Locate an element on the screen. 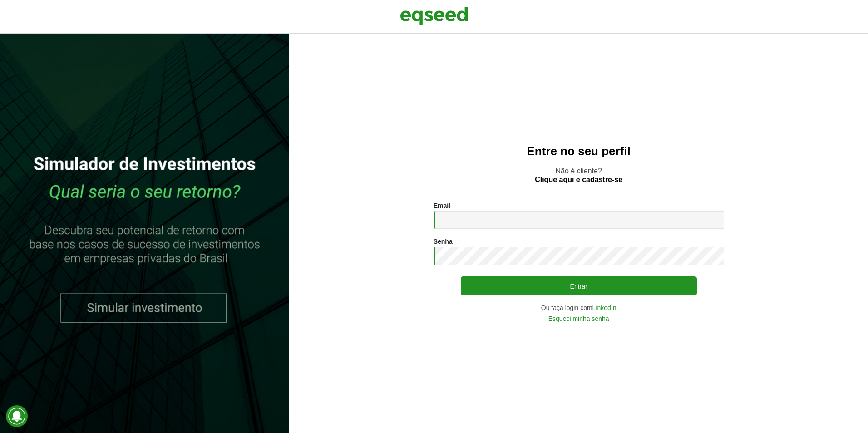 The width and height of the screenshot is (868, 433). div: Ou faça login com is located at coordinates (579, 308).